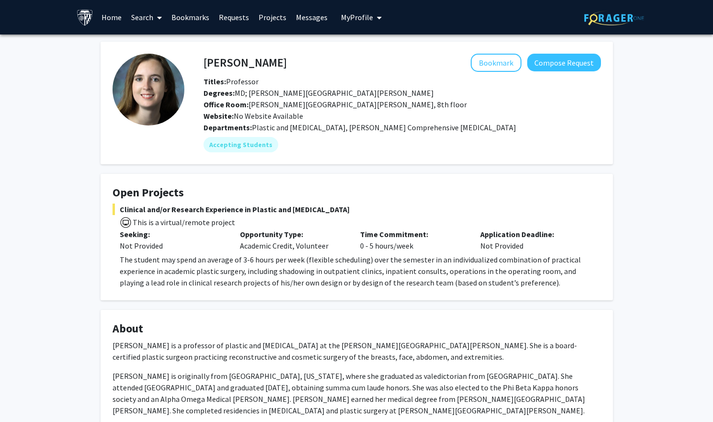 Image resolution: width=713 pixels, height=422 pixels. I want to click on a: Messages, so click(312, 17).